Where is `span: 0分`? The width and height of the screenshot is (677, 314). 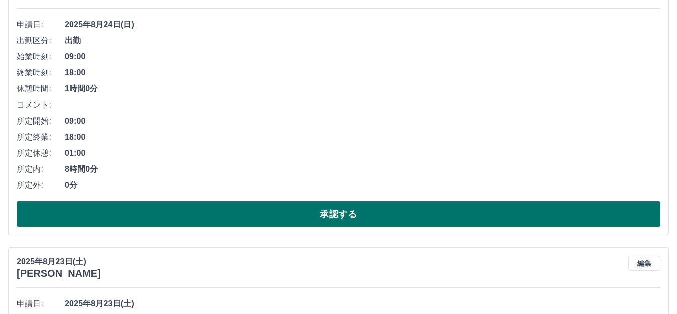
span: 0分 is located at coordinates (362, 185).